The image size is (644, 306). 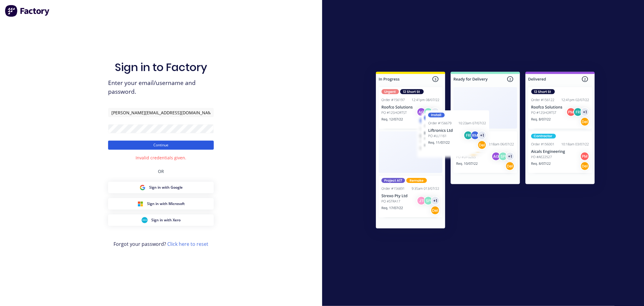 I want to click on button: Continue, so click(x=161, y=145).